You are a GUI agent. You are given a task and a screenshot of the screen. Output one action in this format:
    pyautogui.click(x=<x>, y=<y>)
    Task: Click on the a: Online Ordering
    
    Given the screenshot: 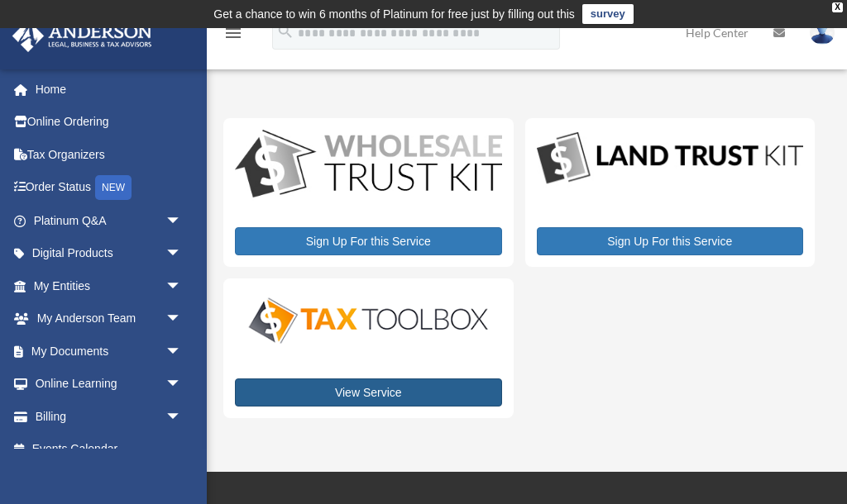 What is the action you would take?
    pyautogui.click(x=110, y=123)
    